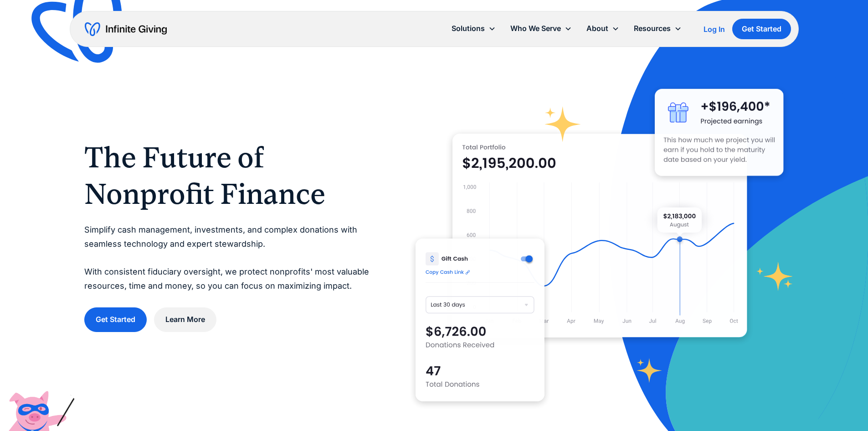 This screenshot has width=868, height=431. Describe the element at coordinates (185, 319) in the screenshot. I see `a: Learn More` at that location.